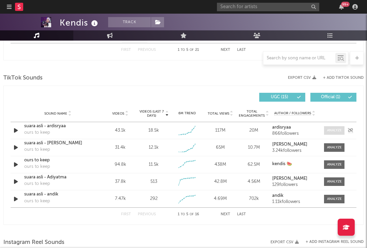 Image resolution: width=367 pixels, height=248 pixels. Describe the element at coordinates (187, 113) in the screenshot. I see `div: 6M Trend` at that location.